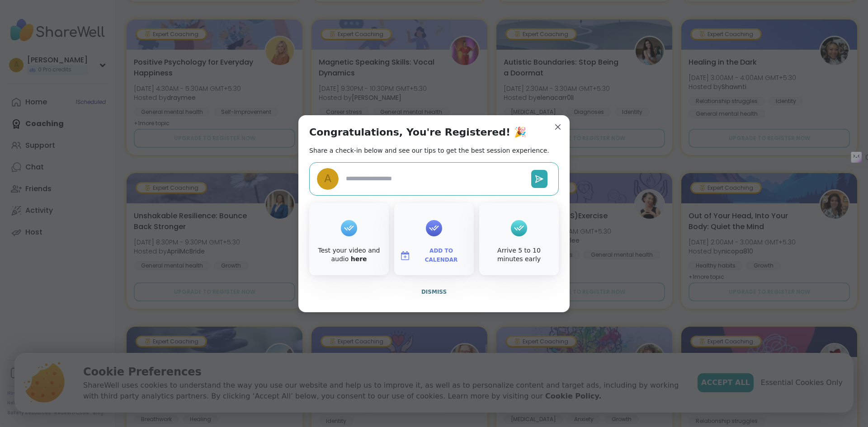 This screenshot has height=427, width=868. I want to click on span: Add to Calendar, so click(442, 255).